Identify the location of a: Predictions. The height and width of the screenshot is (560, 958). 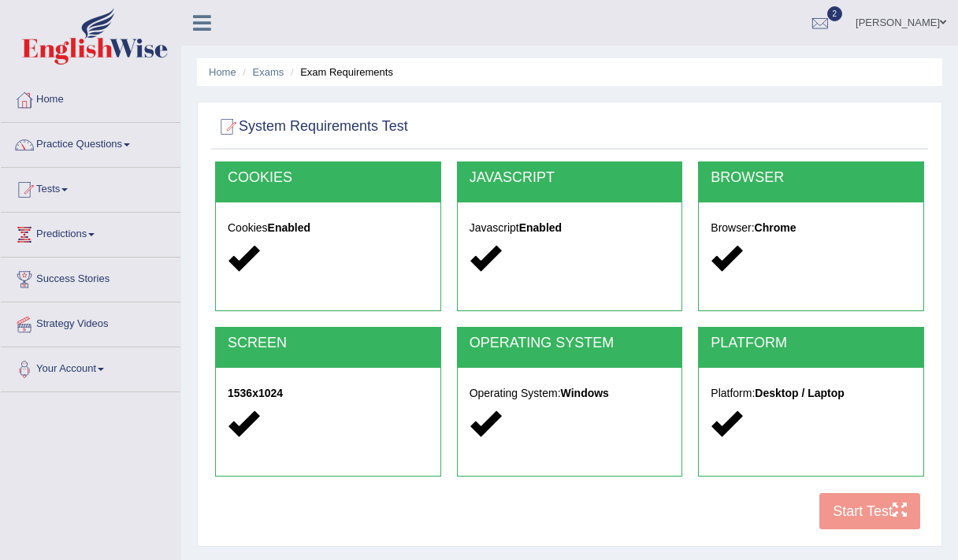
(91, 232).